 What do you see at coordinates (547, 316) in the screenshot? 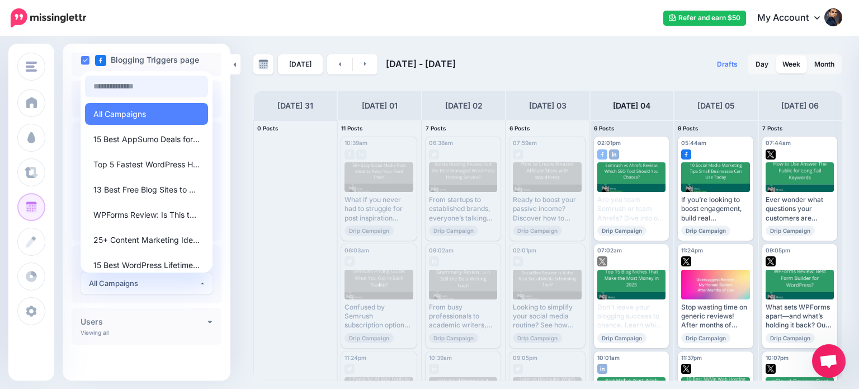
I see `div: Looking to simplify your social media routine? See how SocialBee stacks up in real-world scenario...` at bounding box center [547, 316].